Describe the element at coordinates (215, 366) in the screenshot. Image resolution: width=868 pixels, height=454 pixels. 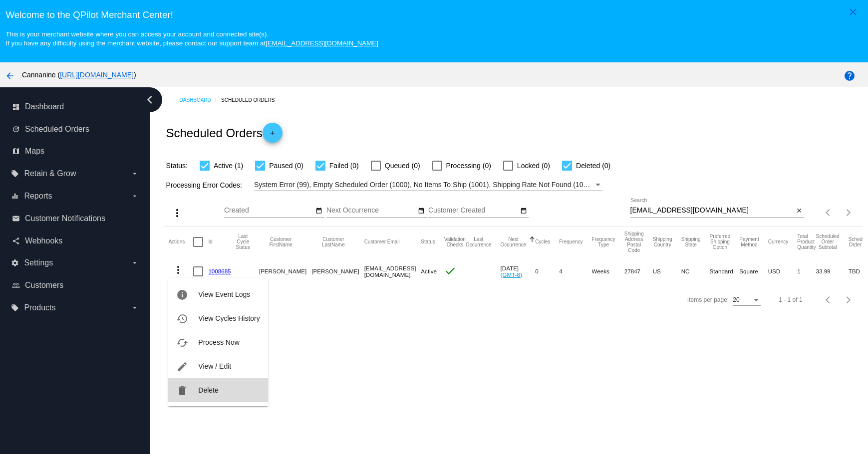
I see `span: View / Edit` at that location.